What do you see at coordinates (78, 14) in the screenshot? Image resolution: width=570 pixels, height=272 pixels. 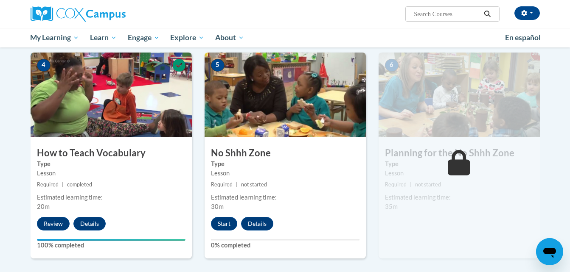 I see `img: Cox Campus` at bounding box center [78, 14].